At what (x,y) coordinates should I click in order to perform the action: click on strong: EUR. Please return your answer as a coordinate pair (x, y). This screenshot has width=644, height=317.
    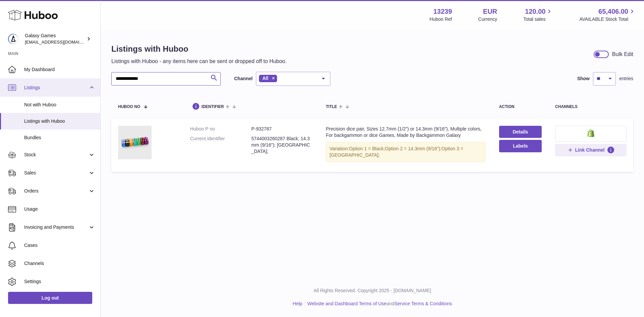
    Looking at the image, I should click on (490, 11).